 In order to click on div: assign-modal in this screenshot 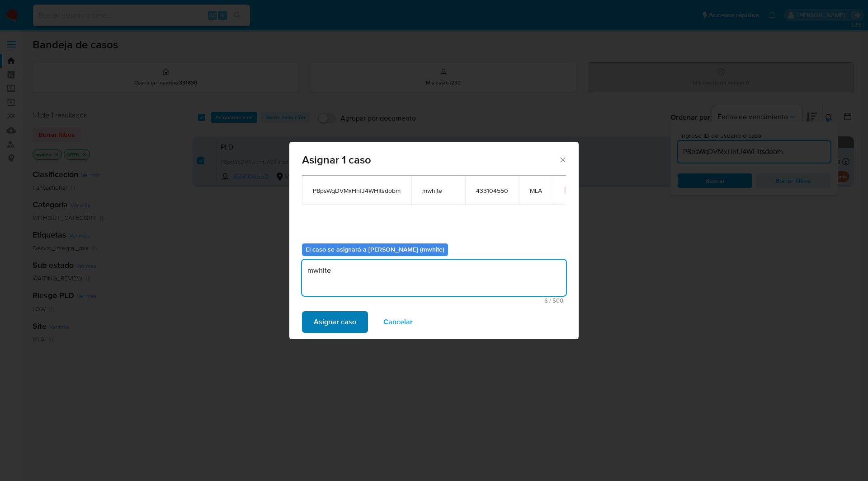, I will do `click(434, 240)`.